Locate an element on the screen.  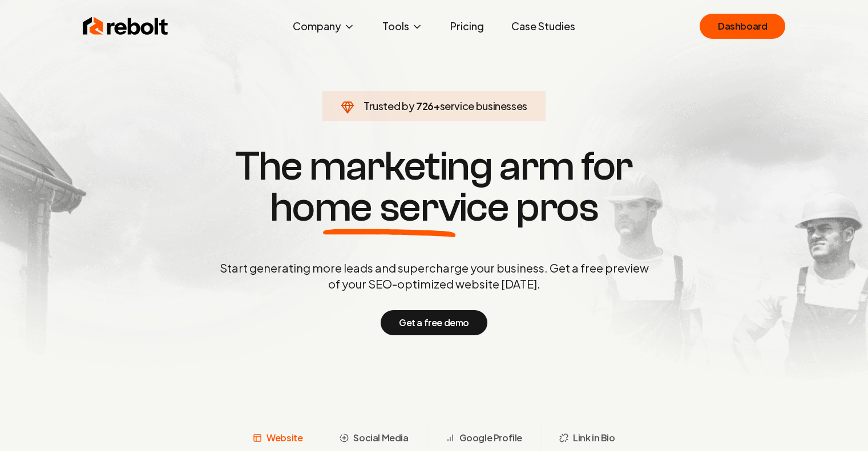
a: Dashboard is located at coordinates (742, 26).